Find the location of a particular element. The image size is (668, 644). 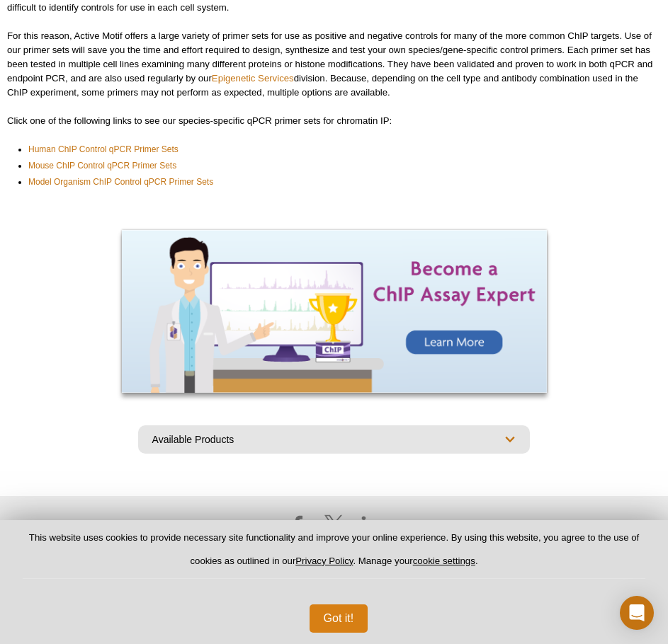

button: Got it! is located at coordinates (338, 619).